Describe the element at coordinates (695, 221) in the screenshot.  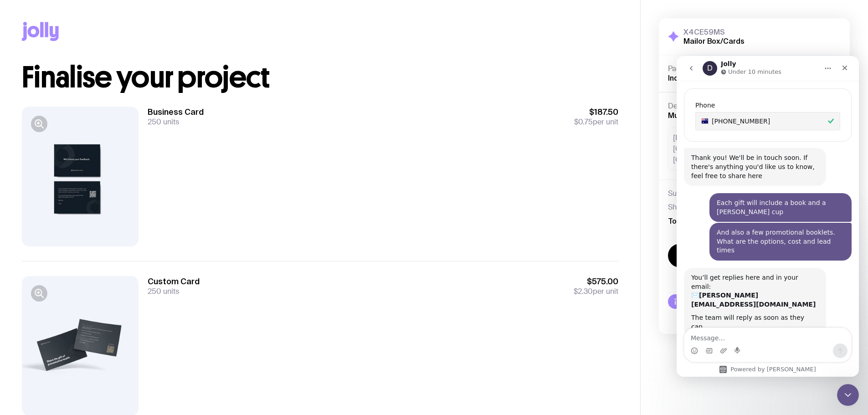
I see `span: Total (inc. GST)` at that location.